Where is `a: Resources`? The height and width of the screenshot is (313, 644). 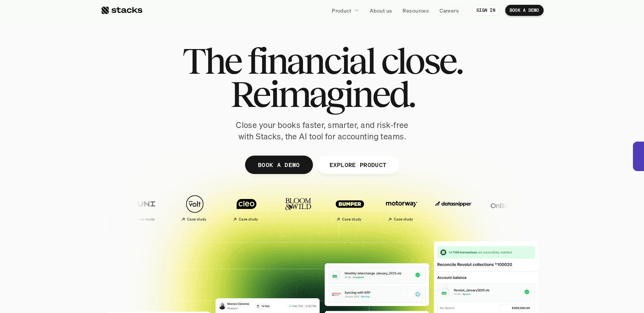 a: Resources is located at coordinates (416, 10).